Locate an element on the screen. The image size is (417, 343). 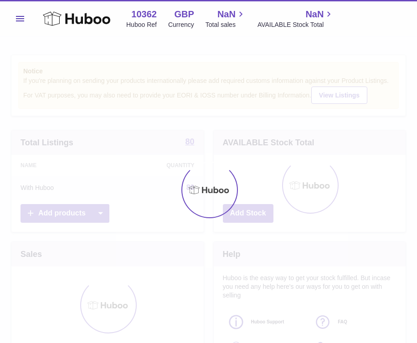
a: NaN Total sales is located at coordinates (225, 19).